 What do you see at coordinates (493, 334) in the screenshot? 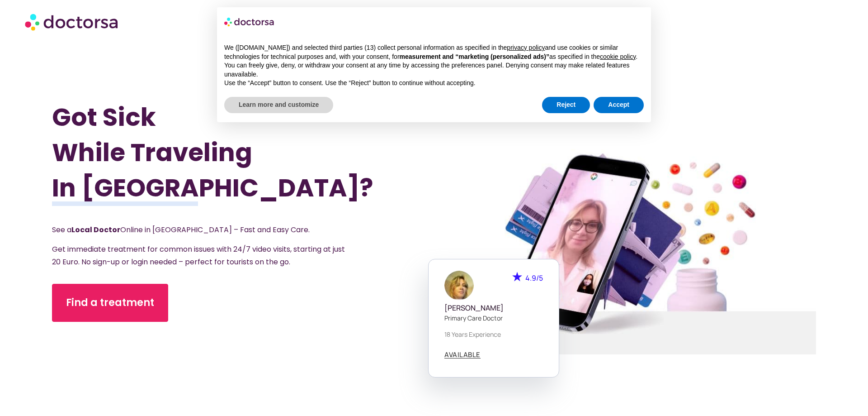
I see `p: 18 years experience` at bounding box center [493, 334].